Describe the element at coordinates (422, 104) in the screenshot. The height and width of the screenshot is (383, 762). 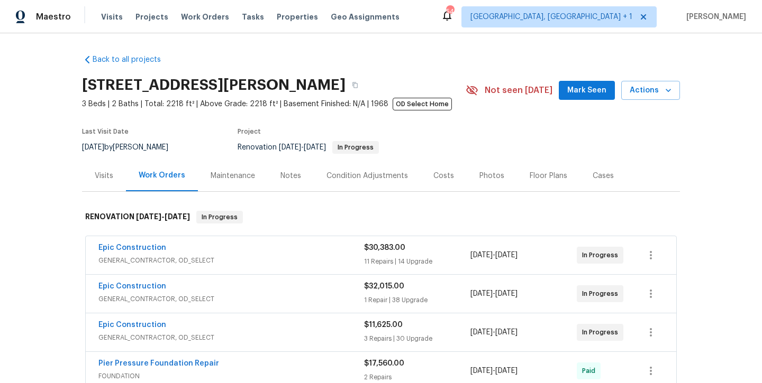
I see `span: OD Select Home` at that location.